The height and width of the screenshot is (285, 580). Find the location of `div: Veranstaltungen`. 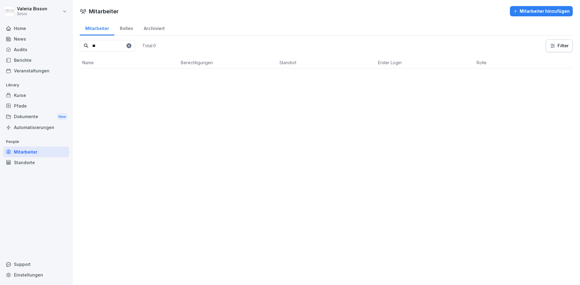

div: Veranstaltungen is located at coordinates (36, 71).